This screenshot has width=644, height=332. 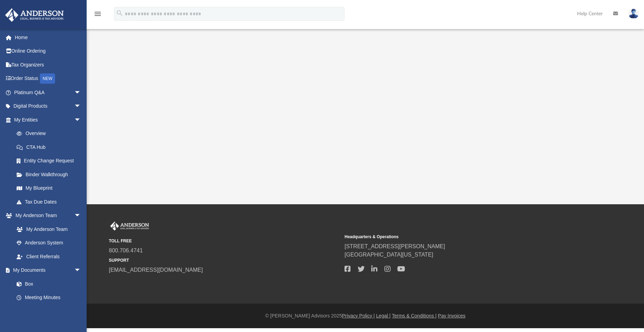 I want to click on a: Entity Change Request, so click(x=51, y=161).